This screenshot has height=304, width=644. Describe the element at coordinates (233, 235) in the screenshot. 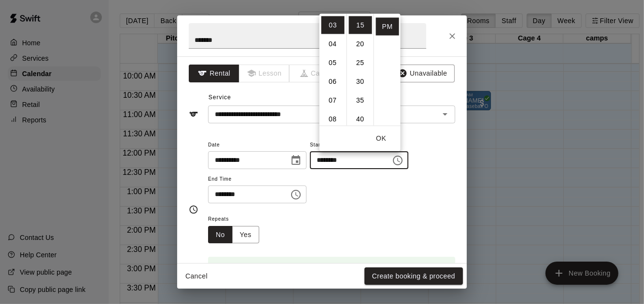

I see `div: outlined button group` at that location.